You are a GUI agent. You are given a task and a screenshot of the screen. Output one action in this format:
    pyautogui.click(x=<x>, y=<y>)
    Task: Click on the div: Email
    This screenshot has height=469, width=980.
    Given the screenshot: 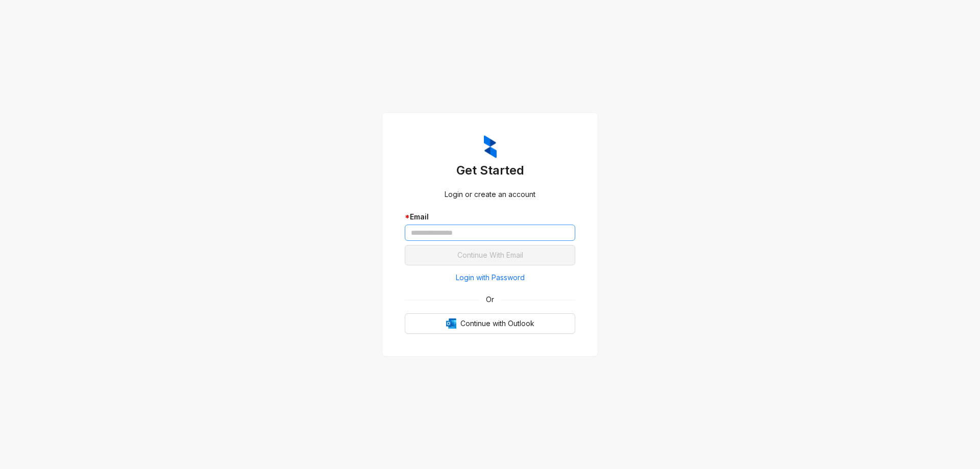 What is the action you would take?
    pyautogui.click(x=490, y=217)
    